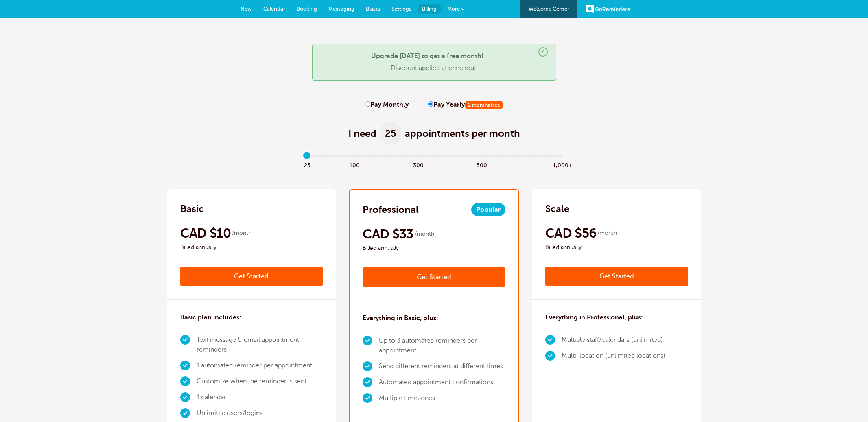 This screenshot has width=868, height=422. What do you see at coordinates (429, 8) in the screenshot?
I see `span: Billing` at bounding box center [429, 8].